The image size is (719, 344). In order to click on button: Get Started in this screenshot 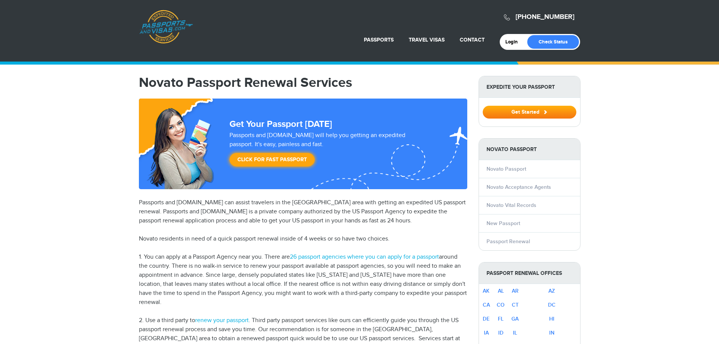, I will do `click(529, 112)`.